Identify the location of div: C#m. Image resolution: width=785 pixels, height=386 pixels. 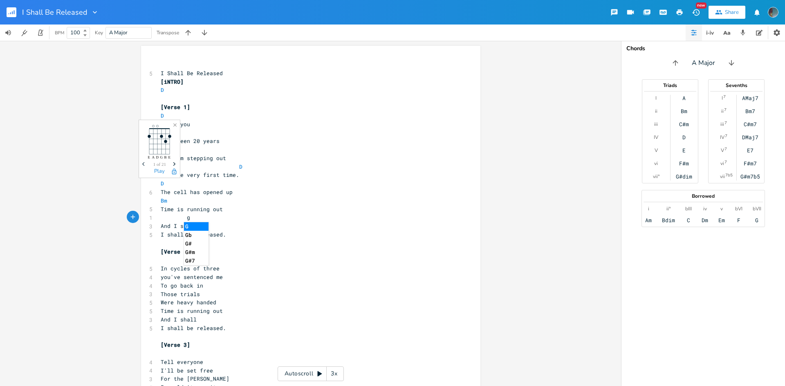
(684, 124).